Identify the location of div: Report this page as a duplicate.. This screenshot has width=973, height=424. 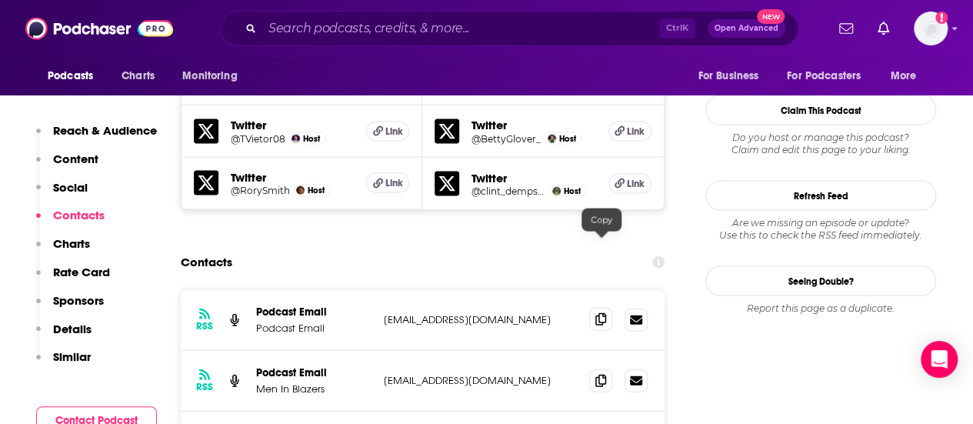
(820, 308).